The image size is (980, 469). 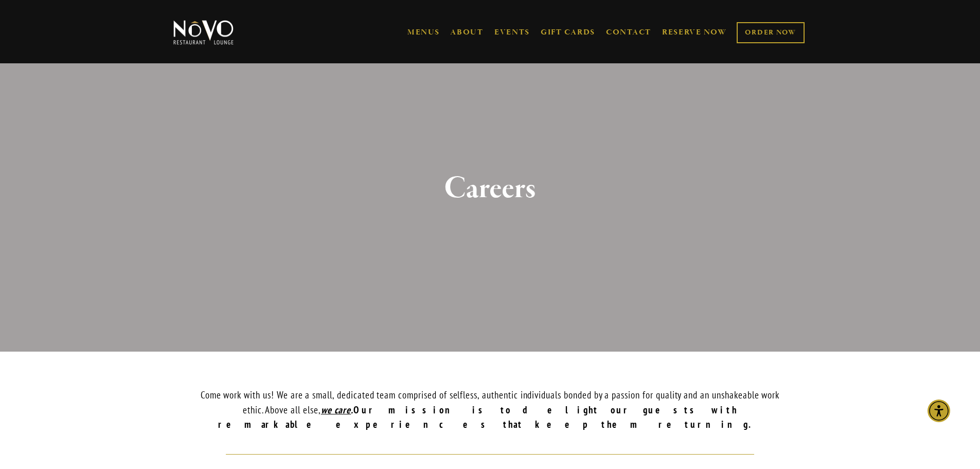 What do you see at coordinates (695, 32) in the screenshot?
I see `a: RESERVE NOW` at bounding box center [695, 32].